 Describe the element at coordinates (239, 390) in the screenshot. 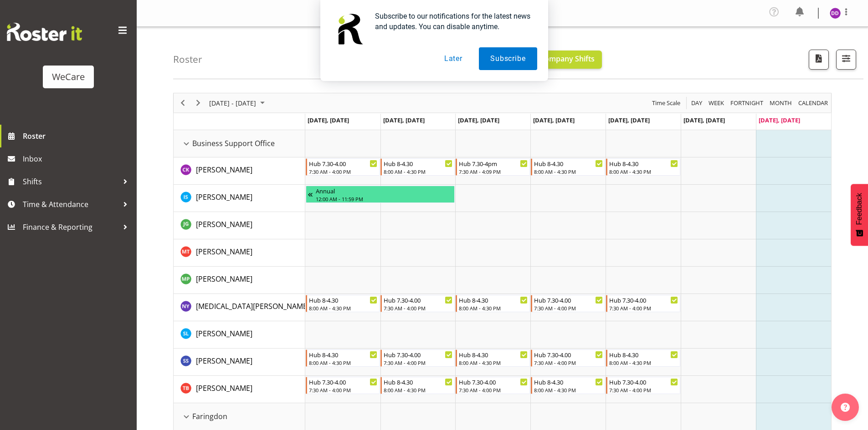

I see `td: Tyla Boyd resource` at that location.